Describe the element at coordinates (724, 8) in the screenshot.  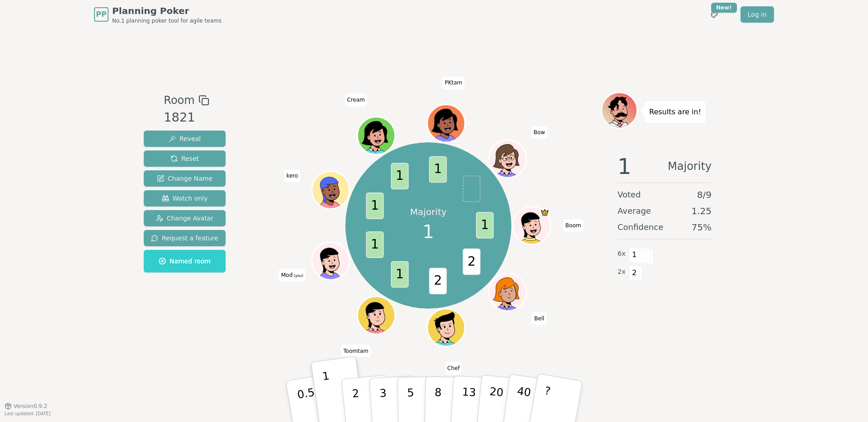
I see `div: New!` at that location.